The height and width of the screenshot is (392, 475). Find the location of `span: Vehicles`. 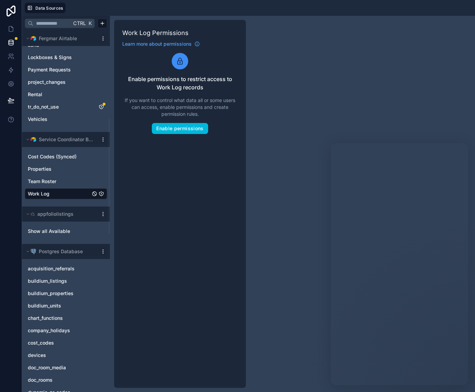

span: Vehicles is located at coordinates (37, 119).